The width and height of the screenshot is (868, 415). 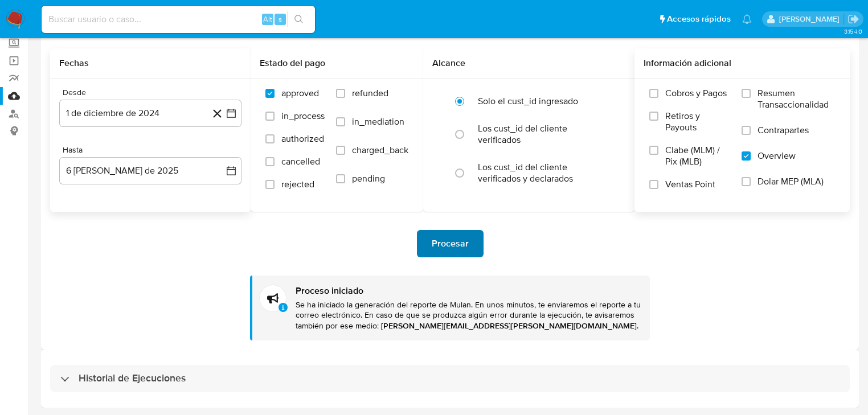 What do you see at coordinates (268, 19) in the screenshot?
I see `span: Alt` at bounding box center [268, 19].